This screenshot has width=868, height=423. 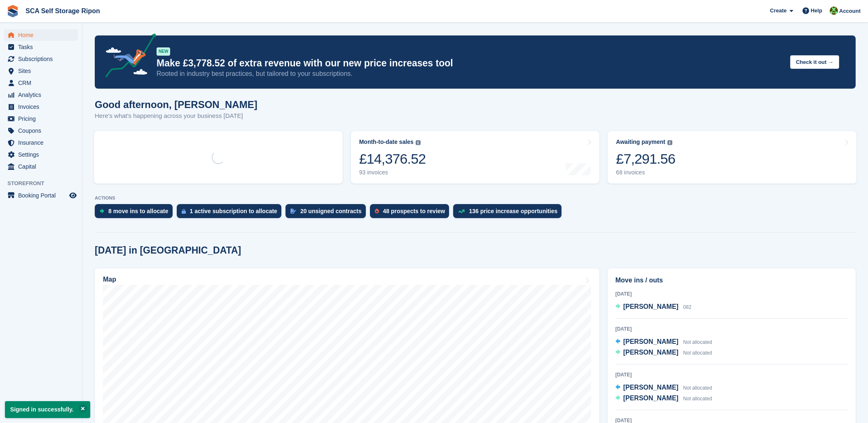 What do you see at coordinates (43, 95) in the screenshot?
I see `span: Analytics` at bounding box center [43, 95].